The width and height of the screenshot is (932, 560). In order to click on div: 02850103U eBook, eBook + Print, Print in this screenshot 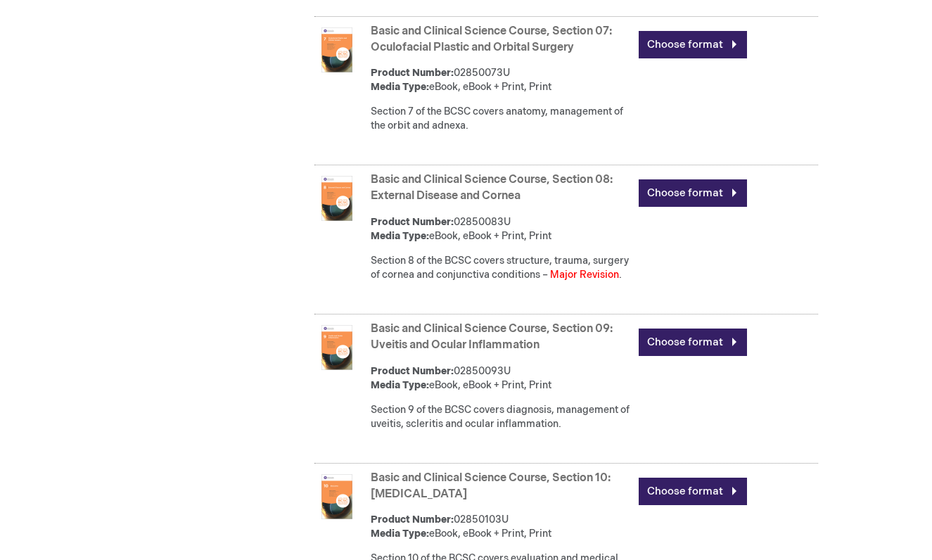, I will do `click(501, 527)`.